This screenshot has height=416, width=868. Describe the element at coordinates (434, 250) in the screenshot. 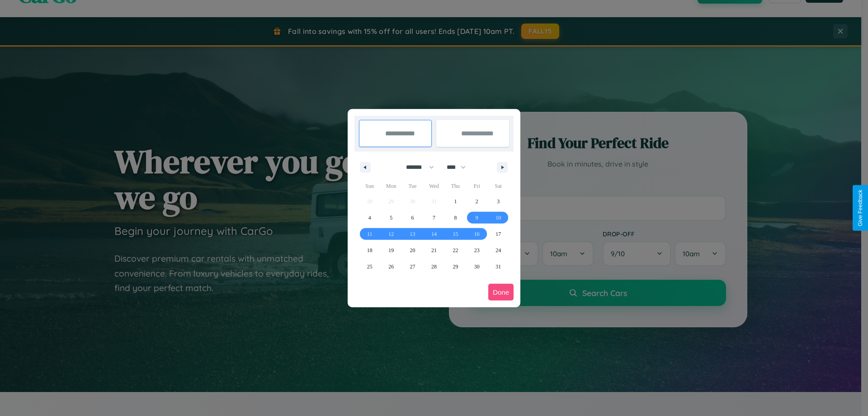

I see `span: 21` at that location.